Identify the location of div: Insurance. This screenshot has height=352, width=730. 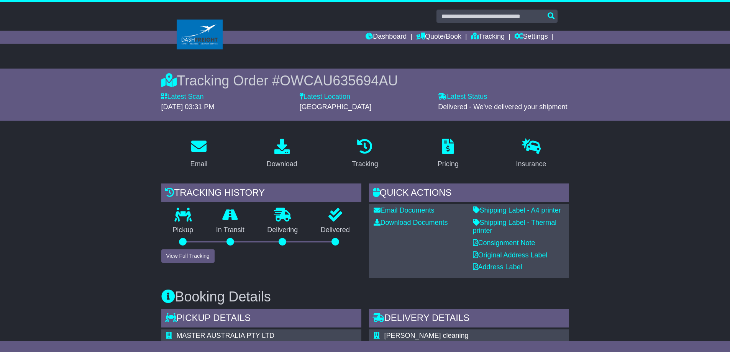
(531, 164).